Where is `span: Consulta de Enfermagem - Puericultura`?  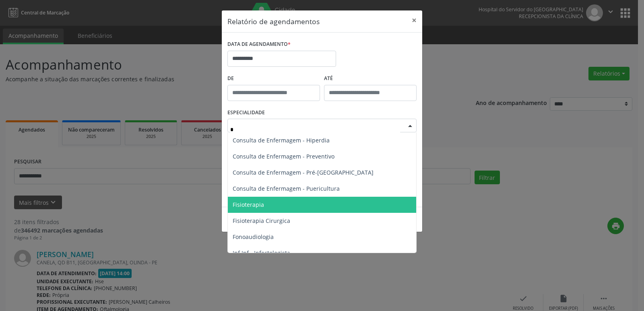 span: Consulta de Enfermagem - Puericultura is located at coordinates (286, 188).